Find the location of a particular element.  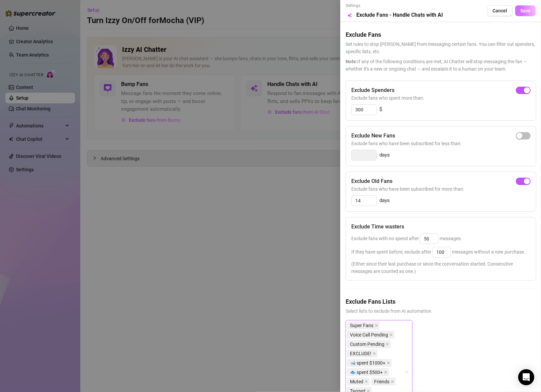

span: Save is located at coordinates (525, 11).